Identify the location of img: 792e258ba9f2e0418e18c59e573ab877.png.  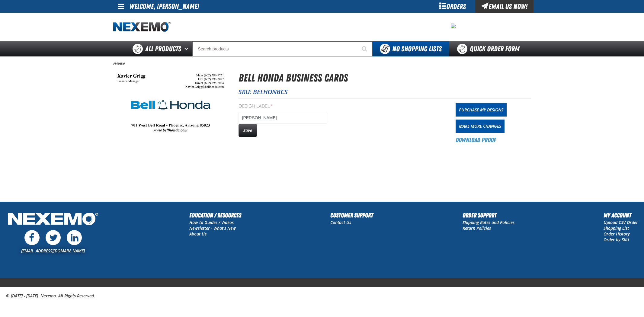
(454, 26).